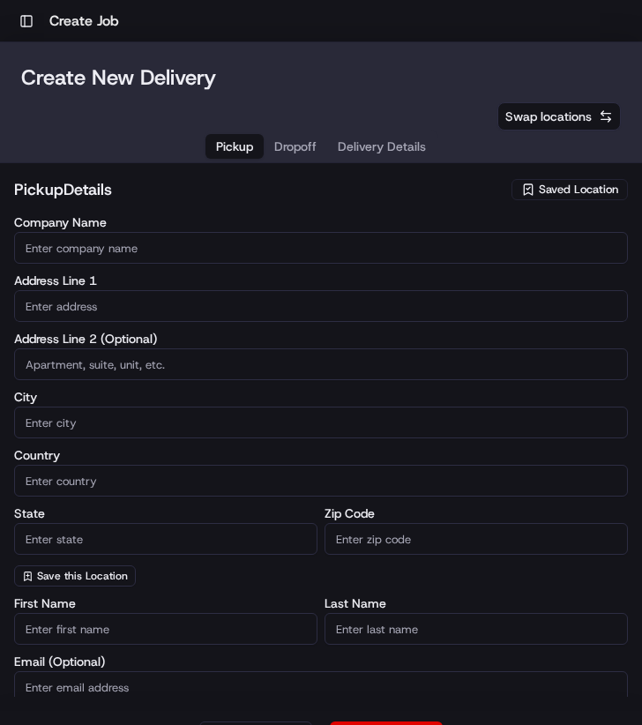 This screenshot has width=642, height=725. I want to click on span: Saved Location, so click(579, 190).